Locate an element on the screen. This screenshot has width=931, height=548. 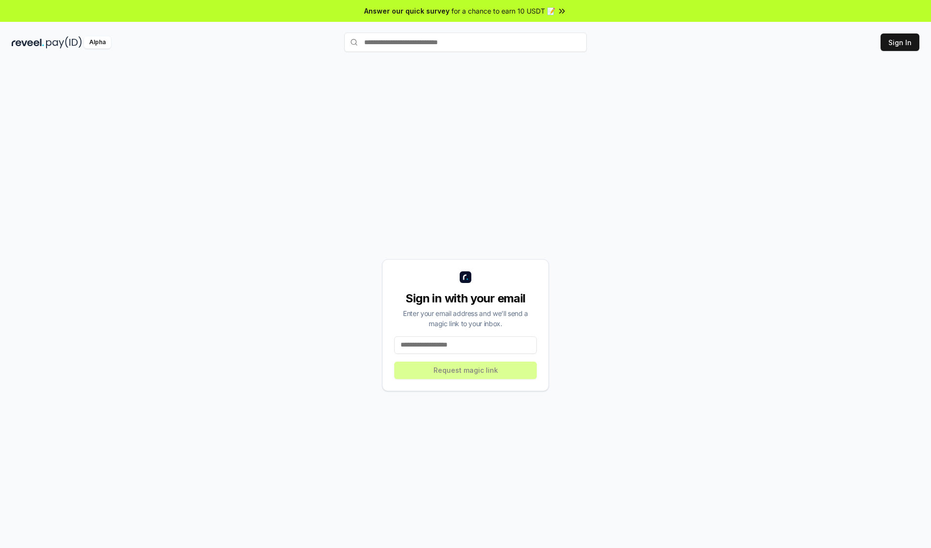
span: for a chance to earn 10 USDT 📝 is located at coordinates (503, 11).